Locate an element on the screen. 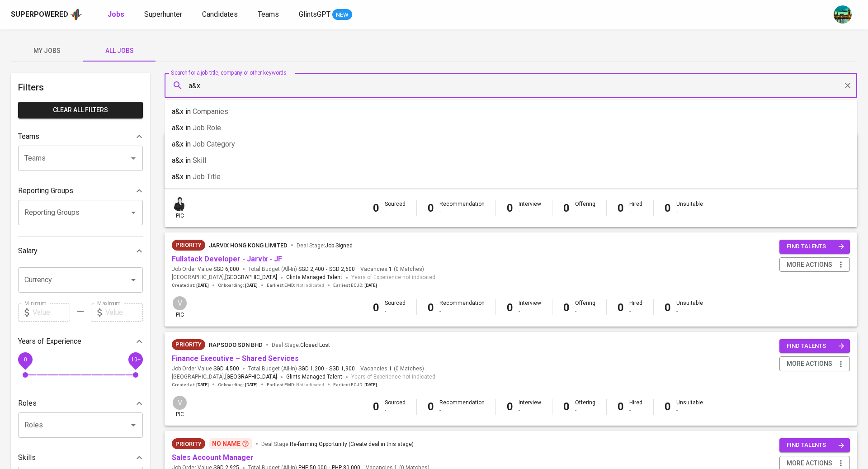  div: Salary is located at coordinates (81, 251).